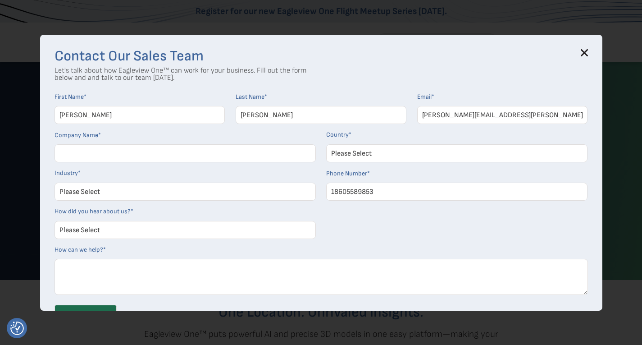  What do you see at coordinates (425, 96) in the screenshot?
I see `span: Email` at bounding box center [425, 96].